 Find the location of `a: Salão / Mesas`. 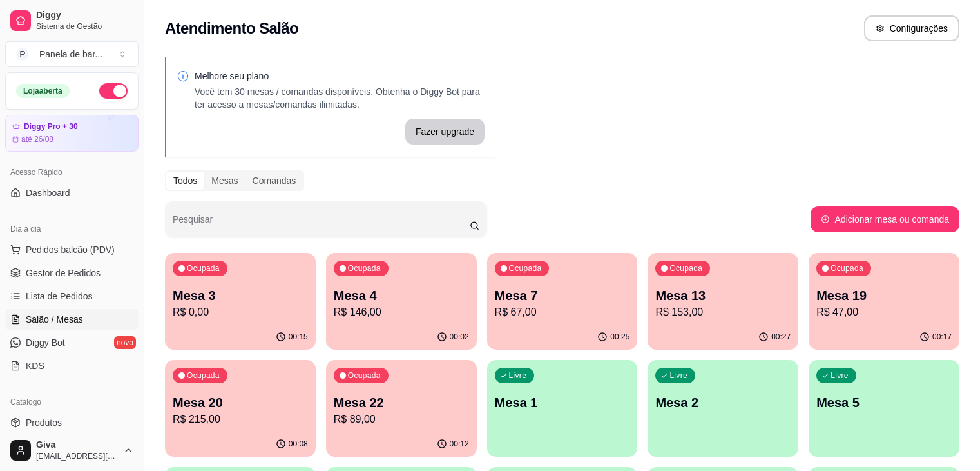

a: Salão / Mesas is located at coordinates (71, 319).